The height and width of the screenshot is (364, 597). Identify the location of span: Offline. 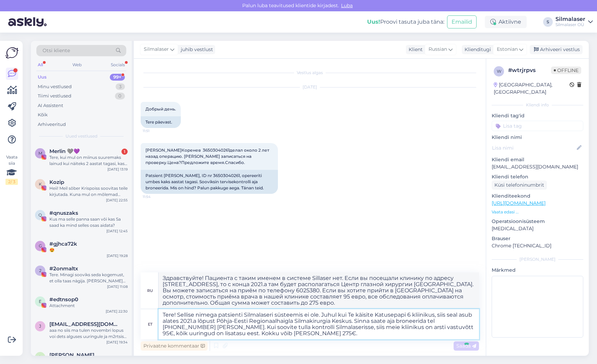
(566, 70).